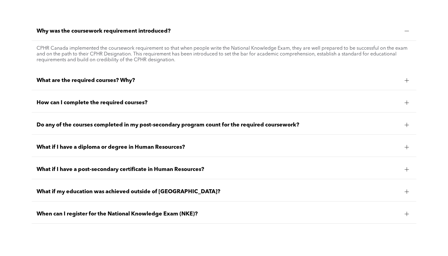 This screenshot has height=256, width=448. I want to click on span: How can I complete the required courses?, so click(218, 103).